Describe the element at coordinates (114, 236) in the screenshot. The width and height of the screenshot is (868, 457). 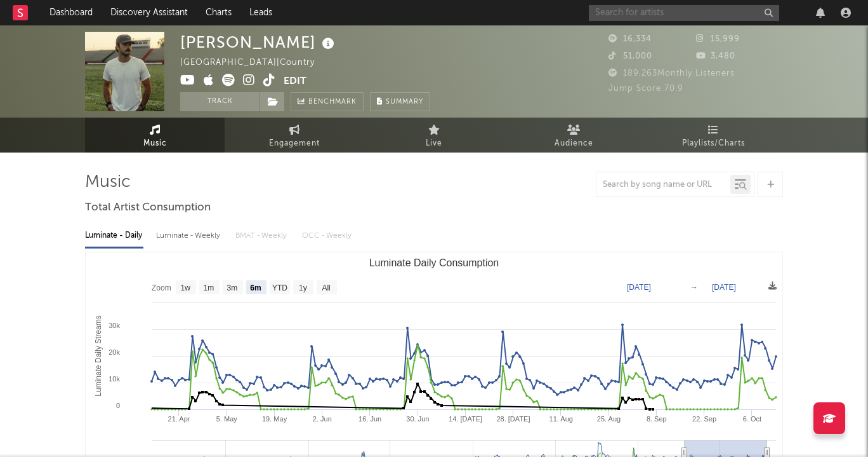
I see `div: Luminate - Daily` at that location.